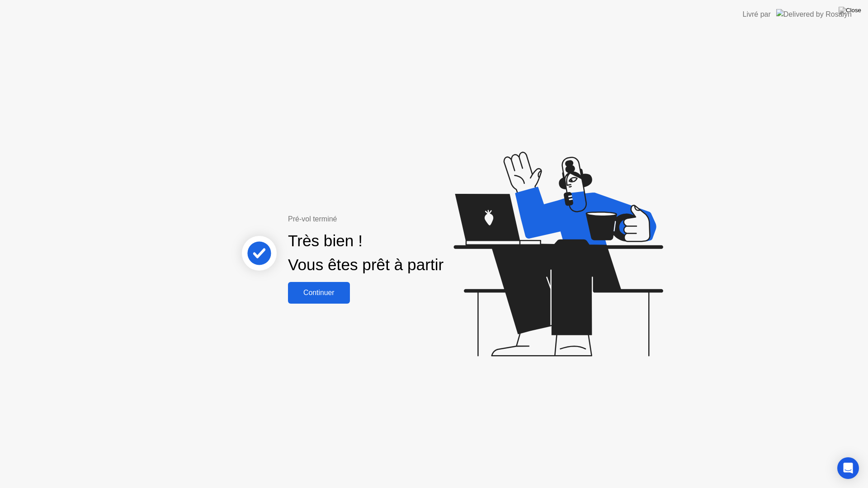 The image size is (868, 488). Describe the element at coordinates (847, 468) in the screenshot. I see `div: Open Intercom Messenger` at that location.